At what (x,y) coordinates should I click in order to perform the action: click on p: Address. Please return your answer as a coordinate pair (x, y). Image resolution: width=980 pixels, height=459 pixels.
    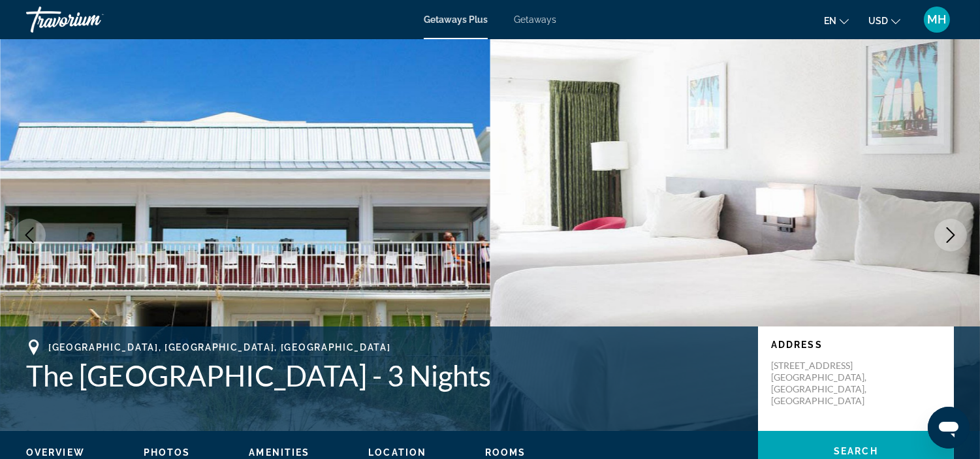
    Looking at the image, I should click on (856, 344).